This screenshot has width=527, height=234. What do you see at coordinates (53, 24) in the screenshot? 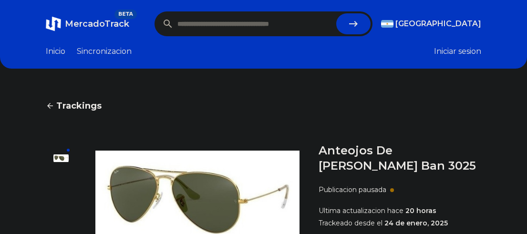
I see `img: MercadoTrack` at bounding box center [53, 24].